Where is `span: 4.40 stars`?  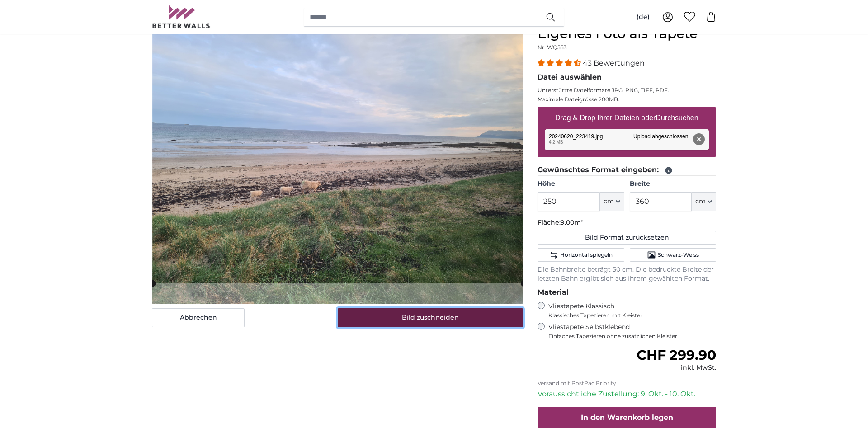 span: 4.40 stars is located at coordinates (560, 63).